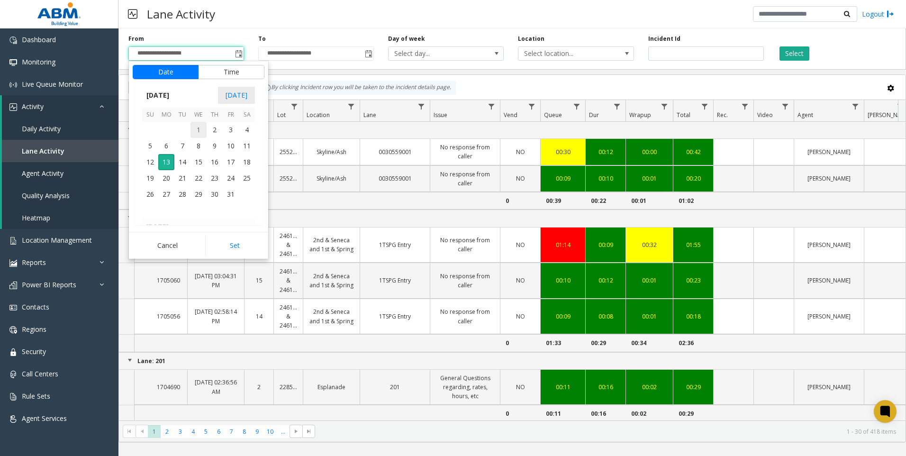  I want to click on a: 00:01, so click(649, 280).